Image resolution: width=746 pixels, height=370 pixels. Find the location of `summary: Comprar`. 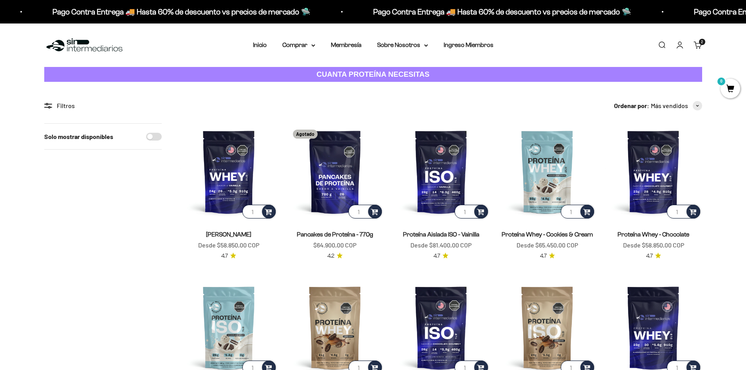

summary: Comprar is located at coordinates (299, 45).